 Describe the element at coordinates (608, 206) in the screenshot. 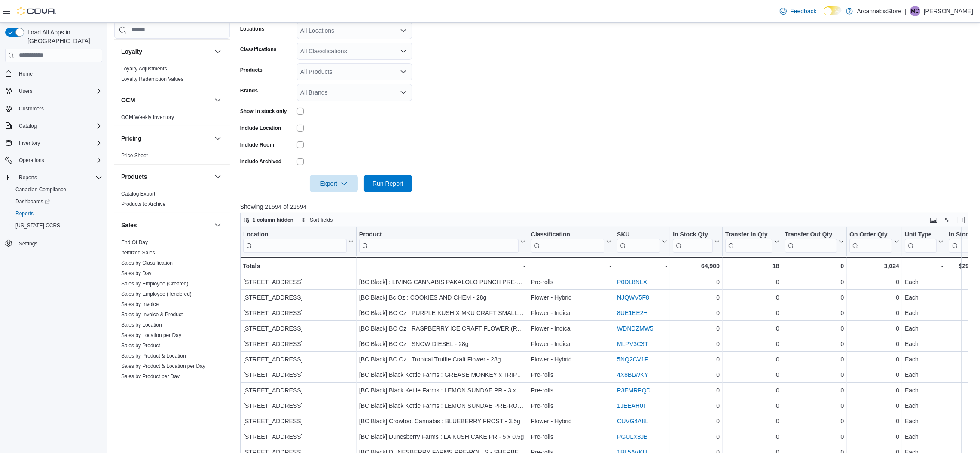

I see `p: Showing 21594 of 21594` at that location.